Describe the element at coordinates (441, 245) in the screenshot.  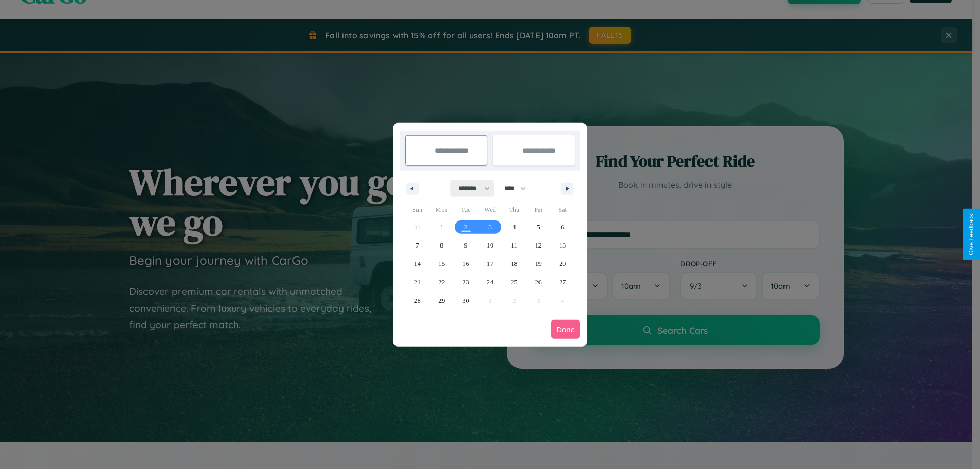
I see `button: 8` at that location.